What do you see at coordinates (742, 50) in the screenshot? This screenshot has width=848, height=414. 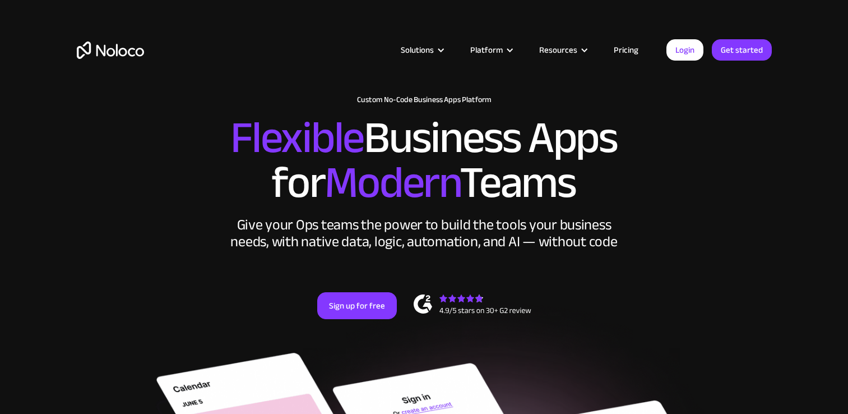 I see `a: Get started` at bounding box center [742, 50].